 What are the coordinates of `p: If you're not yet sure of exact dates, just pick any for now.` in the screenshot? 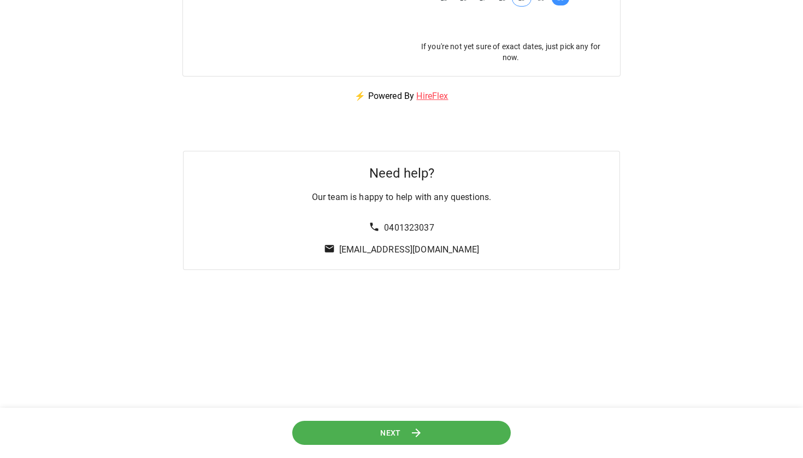 It's located at (510, 52).